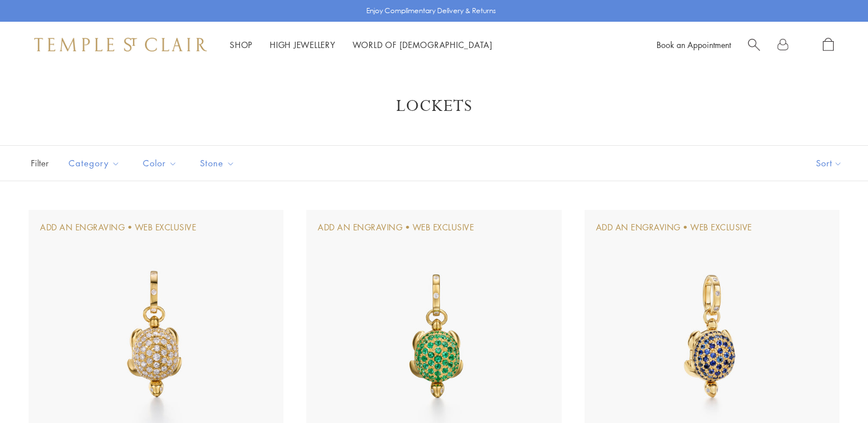 Image resolution: width=868 pixels, height=423 pixels. Describe the element at coordinates (241, 45) in the screenshot. I see `a: ShopShop` at that location.